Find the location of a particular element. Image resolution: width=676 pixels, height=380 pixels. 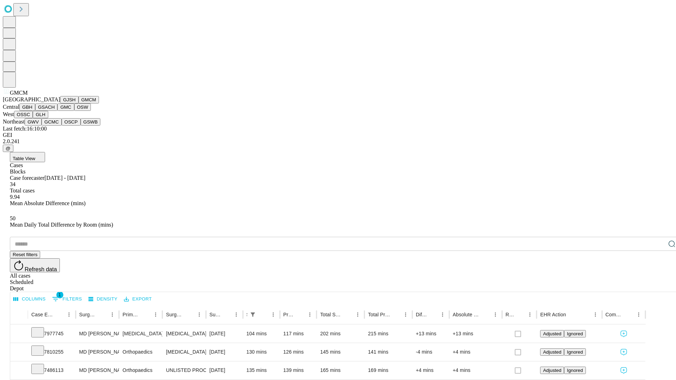

span: Reset filters is located at coordinates (25, 255).